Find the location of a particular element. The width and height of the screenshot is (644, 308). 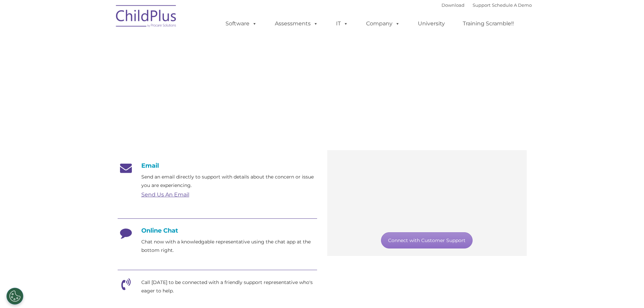

p: Chat now with a knowledgable representative using the chat app at the bottom right. is located at coordinates (229, 246).